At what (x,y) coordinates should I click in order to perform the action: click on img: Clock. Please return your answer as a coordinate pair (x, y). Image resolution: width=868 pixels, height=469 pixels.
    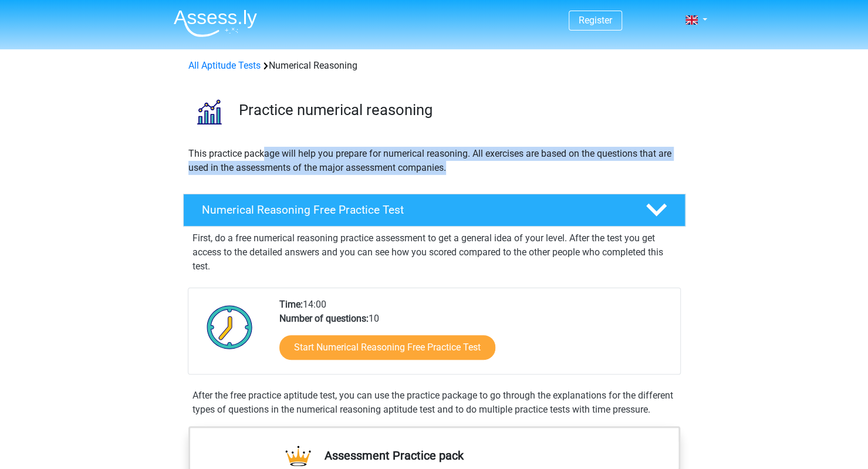
    Looking at the image, I should click on (229, 327).